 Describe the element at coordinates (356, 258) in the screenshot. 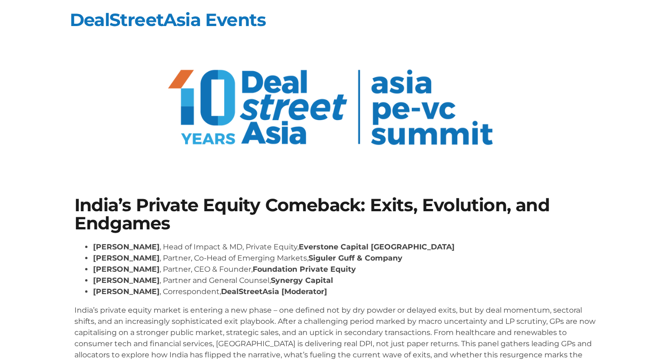

I see `strong: Siguler Guff & Company` at that location.